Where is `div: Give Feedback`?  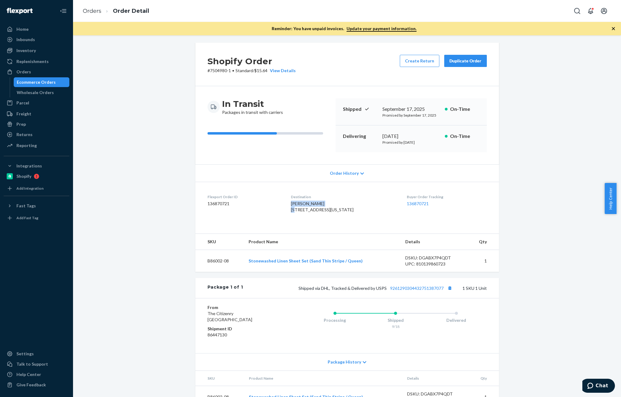 div: Give Feedback is located at coordinates (31, 385).